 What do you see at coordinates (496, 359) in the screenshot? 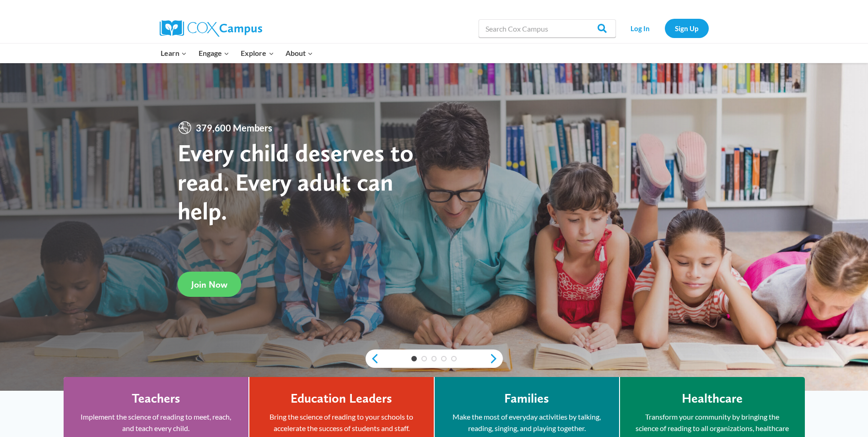
I see `a: next` at bounding box center [496, 359].